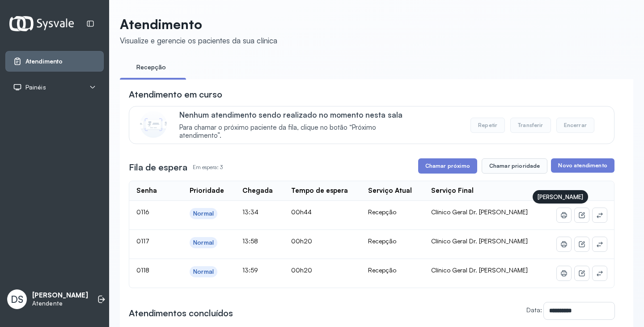 Image resolution: width=644 pixels, height=327 pixels. Describe the element at coordinates (154, 124) in the screenshot. I see `img: Imagem de CalloutCard` at that location.